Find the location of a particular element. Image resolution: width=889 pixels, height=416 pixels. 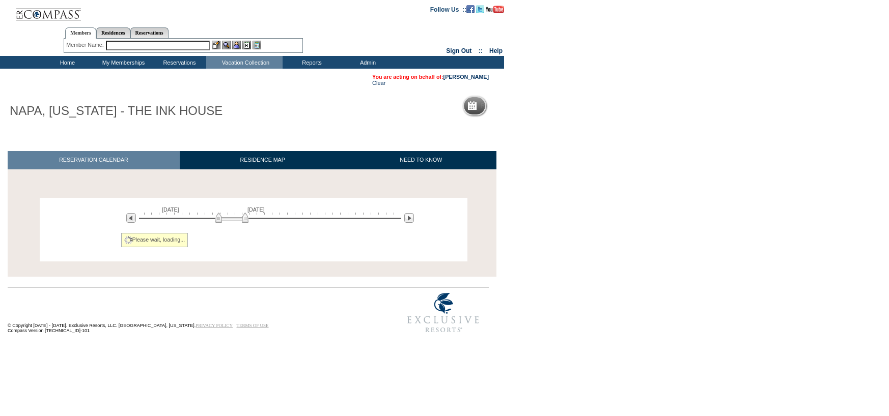

a: Residences is located at coordinates (113, 33).